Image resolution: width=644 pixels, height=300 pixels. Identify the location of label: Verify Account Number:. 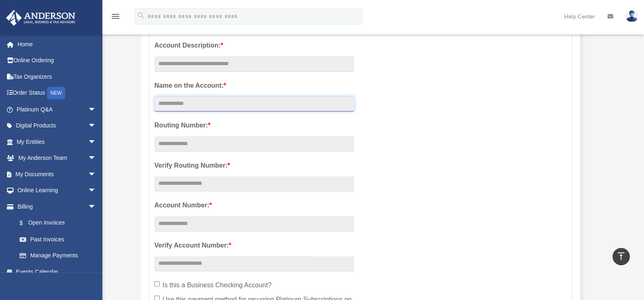
(254, 245).